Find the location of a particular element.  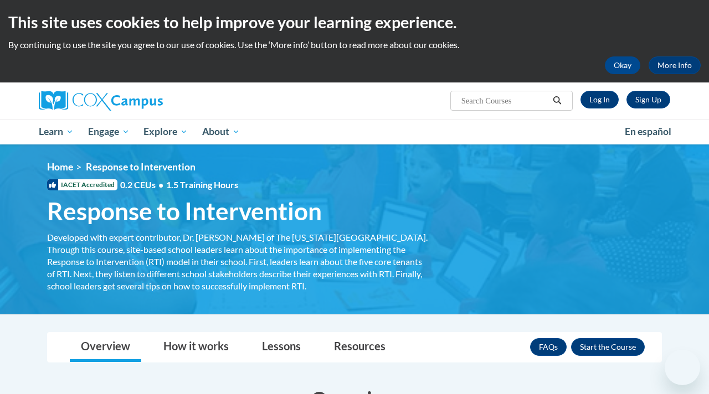

a: How it works is located at coordinates (196, 347).